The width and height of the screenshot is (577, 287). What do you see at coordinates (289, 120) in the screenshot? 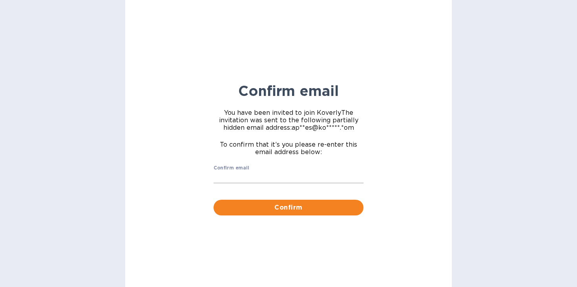
I see `span: You have been invited to join Koverly The invitation was sent to the following partially hidden e...` at bounding box center [289, 120].